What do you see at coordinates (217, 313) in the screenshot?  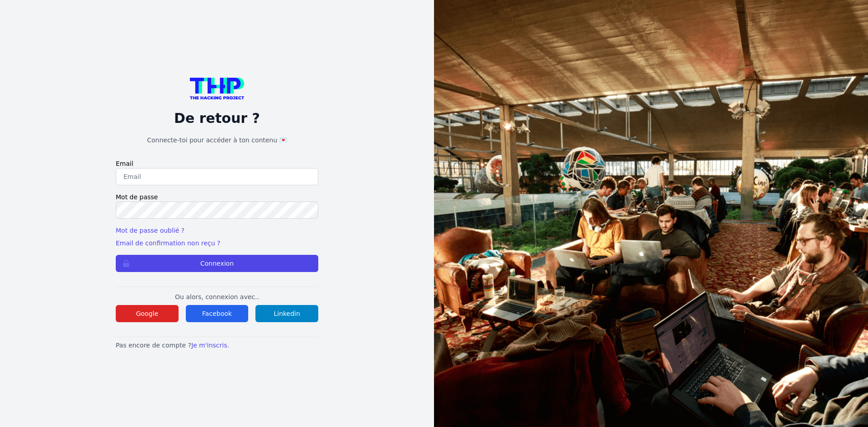 I see `a: Facebook` at bounding box center [217, 313].